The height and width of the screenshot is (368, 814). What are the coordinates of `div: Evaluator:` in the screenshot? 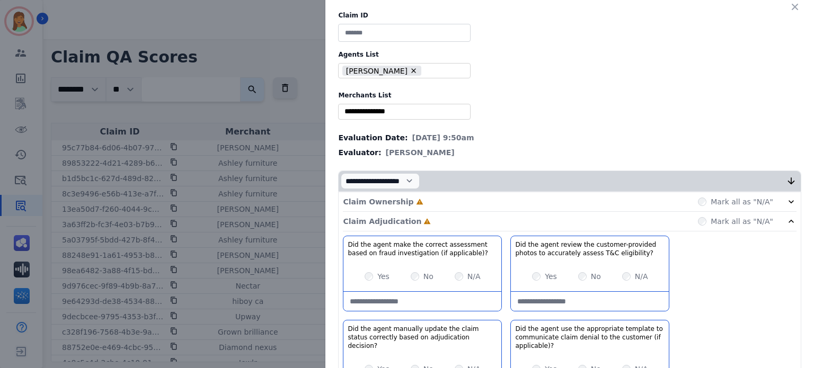 It's located at (570, 153).